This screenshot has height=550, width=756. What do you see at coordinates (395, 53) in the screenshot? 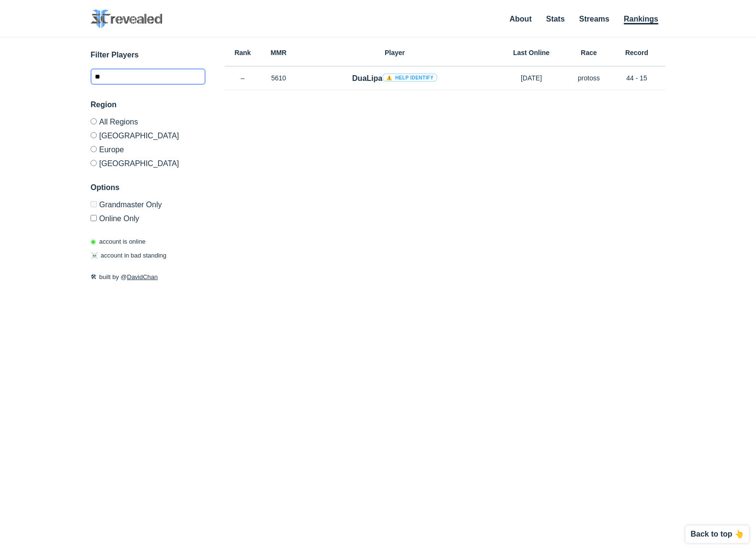
I see `h6: Player` at bounding box center [395, 53].